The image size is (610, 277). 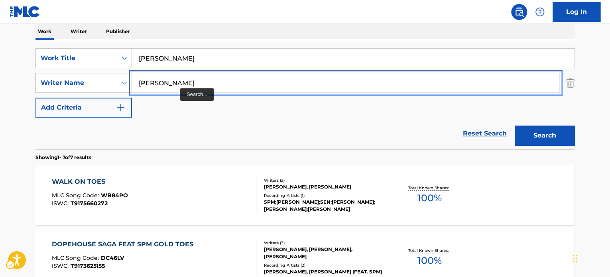 I want to click on img: MLC Logo, so click(x=25, y=12).